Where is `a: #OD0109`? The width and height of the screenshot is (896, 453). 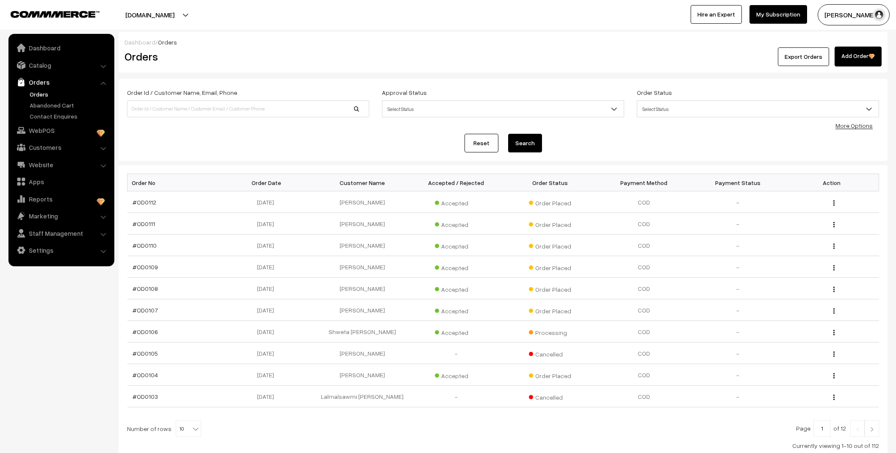
a: #OD0109 is located at coordinates (145, 267).